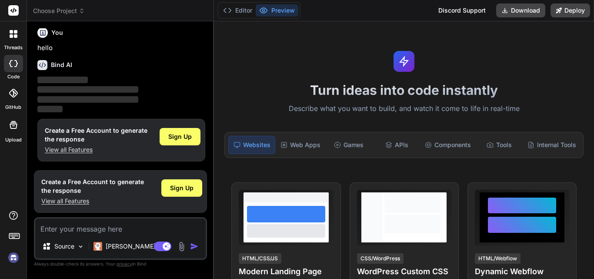 The image size is (594, 279). Describe the element at coordinates (300, 145) in the screenshot. I see `div: Web Apps` at that location.